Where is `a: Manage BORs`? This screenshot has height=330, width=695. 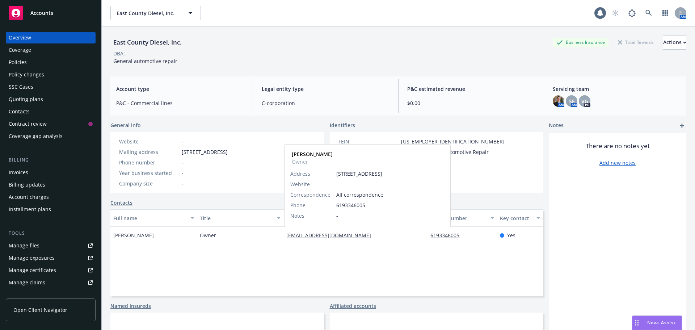
a: Manage BORs is located at coordinates (51, 295).